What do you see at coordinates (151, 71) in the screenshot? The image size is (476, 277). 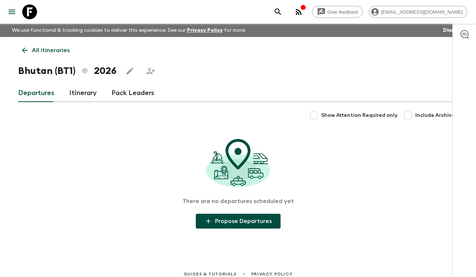 I see `span: Share this itinerary` at bounding box center [151, 71].